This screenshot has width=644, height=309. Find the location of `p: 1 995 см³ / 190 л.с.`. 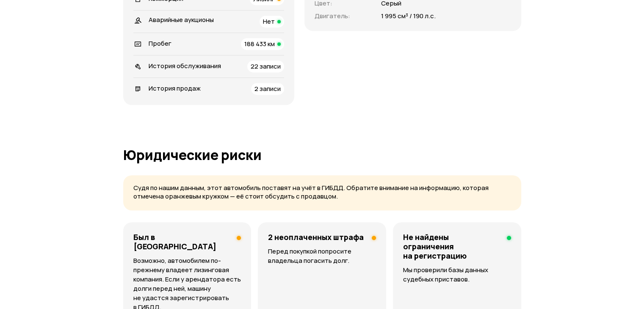

p: 1 995 см³ / 190 л.с. is located at coordinates (408, 16).